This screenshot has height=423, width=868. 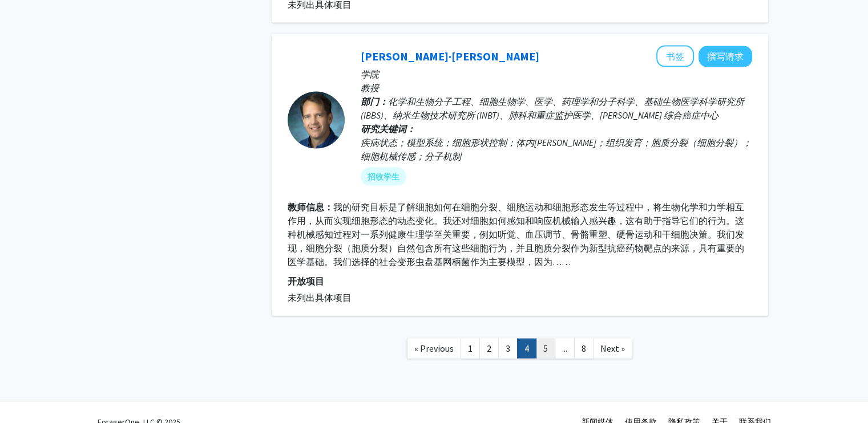 What do you see at coordinates (516, 235) in the screenshot?
I see `font: 我的研究目标是了解细胞如何在细胞分裂、细胞运动和细胞形态发生等过程中，将生物化学和力学相互作用，从而实现细胞形态的动态变化。我还对细胞如何感知和响应机械输入感兴趣，这有助于指导它们的行为。这种机...` at bounding box center [516, 235].